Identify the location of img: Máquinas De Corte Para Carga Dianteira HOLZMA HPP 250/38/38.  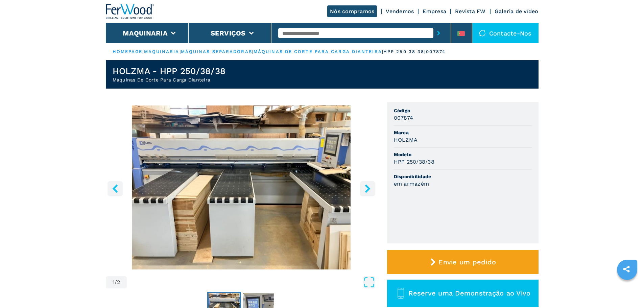
(241, 187).